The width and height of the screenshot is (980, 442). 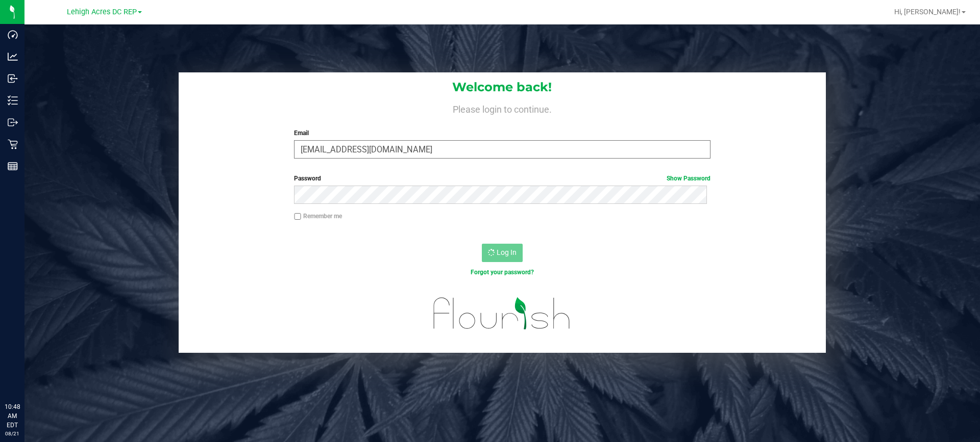 What do you see at coordinates (102, 12) in the screenshot?
I see `span: Lehigh Acres DC REP` at bounding box center [102, 12].